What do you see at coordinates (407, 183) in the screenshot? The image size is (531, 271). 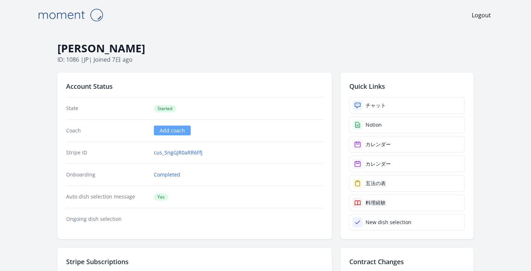 I see `a: 五法の表` at bounding box center [407, 183].